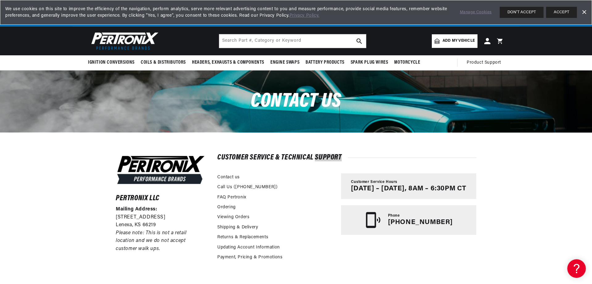 The image size is (592, 284). What do you see at coordinates (374, 182) in the screenshot?
I see `span: Customer Service Hours` at bounding box center [374, 182].